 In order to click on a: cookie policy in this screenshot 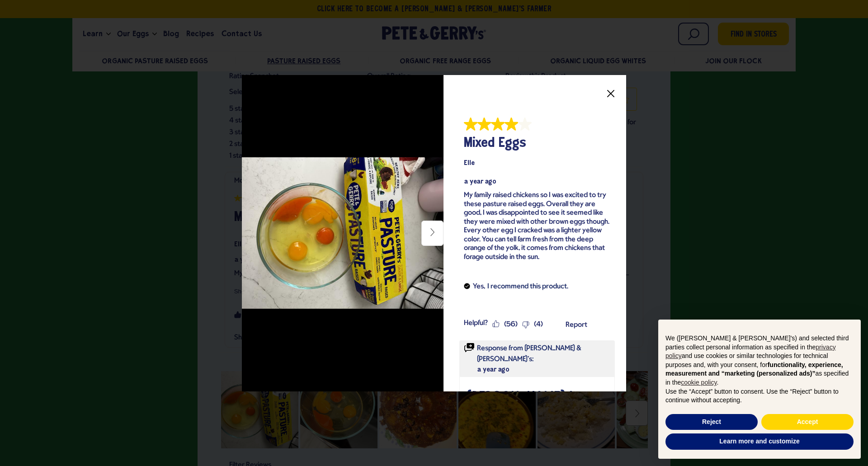, I will do `click(698, 383)`.